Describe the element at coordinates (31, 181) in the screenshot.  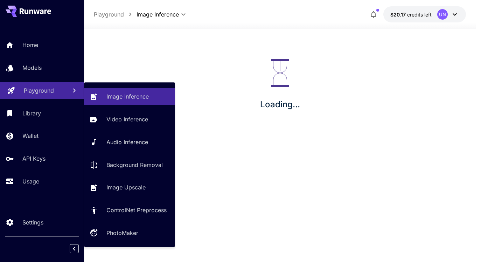
I see `p: Usage` at that location.